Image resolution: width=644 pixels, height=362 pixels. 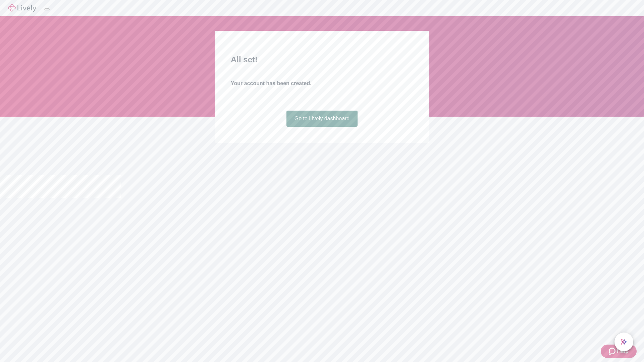 I want to click on button: chat, so click(x=624, y=342).